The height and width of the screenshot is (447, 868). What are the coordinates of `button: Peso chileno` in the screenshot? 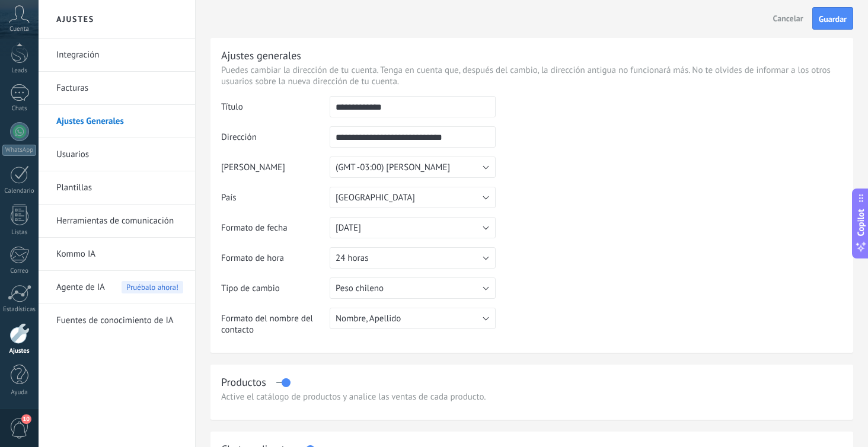 It's located at (413, 288).